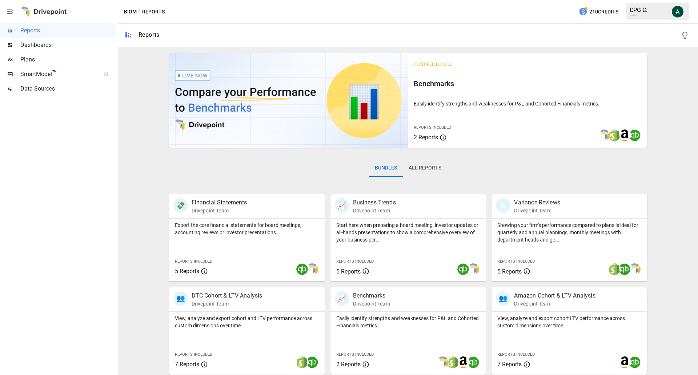 The width and height of the screenshot is (698, 375). What do you see at coordinates (227, 295) in the screenshot?
I see `p: DTC Cohort & LTV Analysis` at bounding box center [227, 295].